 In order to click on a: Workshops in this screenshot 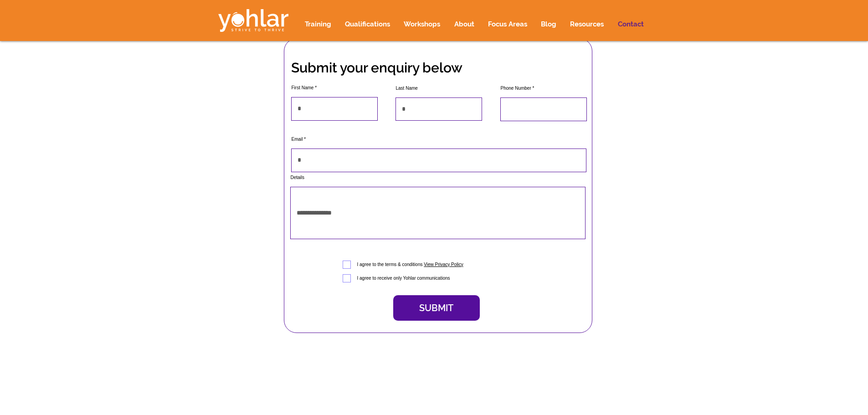, I will do `click(422, 24)`.